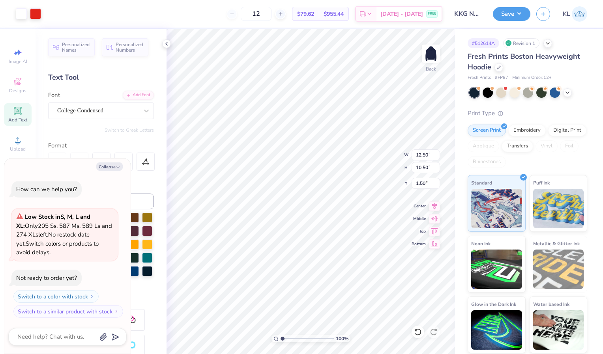 The width and height of the screenshot is (603, 354). I want to click on img: Switch to a similar product with stock, so click(116, 312).